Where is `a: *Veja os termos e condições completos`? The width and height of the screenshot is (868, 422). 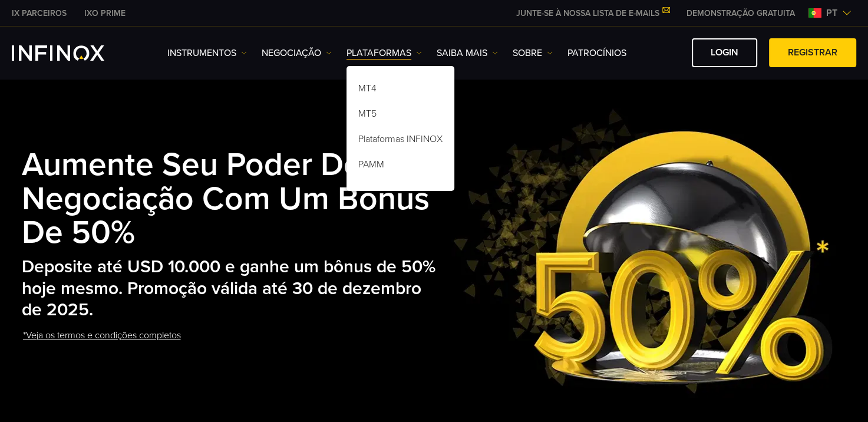
a: *Veja os termos e condições completos is located at coordinates (102, 335).